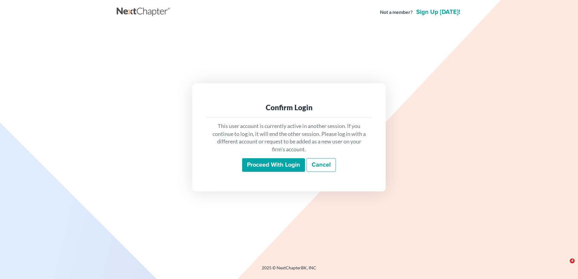 The width and height of the screenshot is (578, 279). Describe the element at coordinates (289, 108) in the screenshot. I see `div: Confirm Login` at that location.